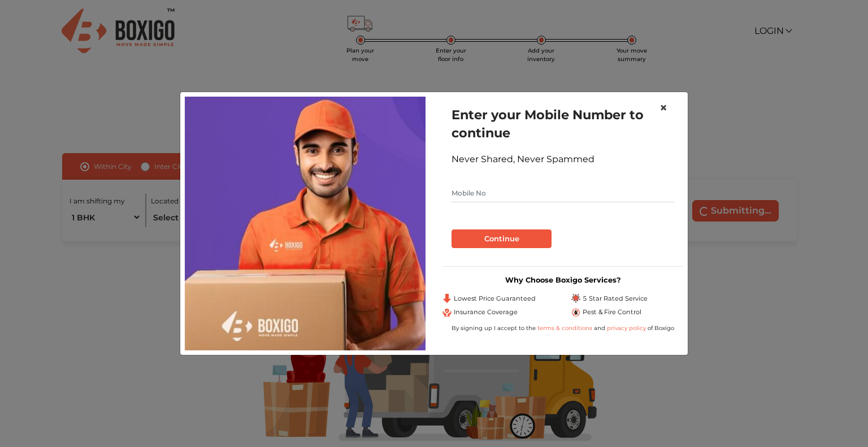 This screenshot has height=447, width=868. What do you see at coordinates (486, 312) in the screenshot?
I see `span: Insurance Coverage` at bounding box center [486, 312].